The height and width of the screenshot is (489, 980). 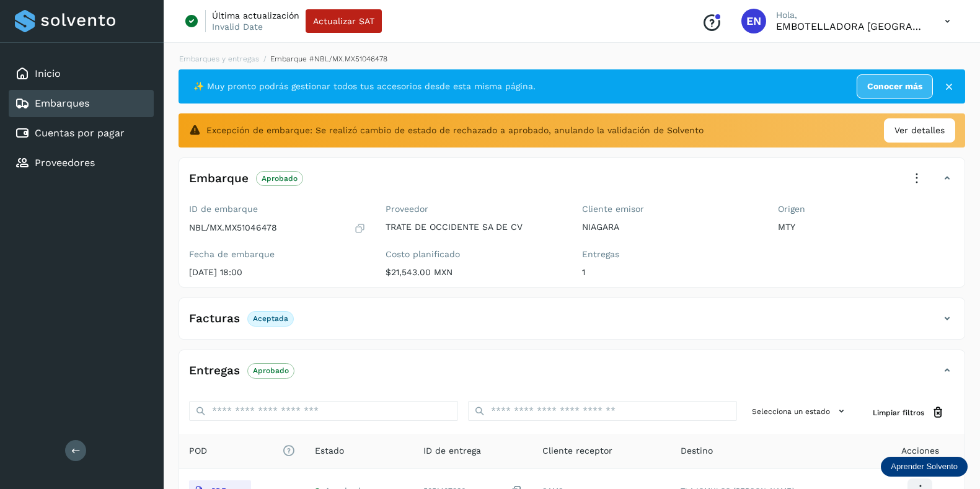 I want to click on a: Embarques y entregas, so click(x=219, y=59).